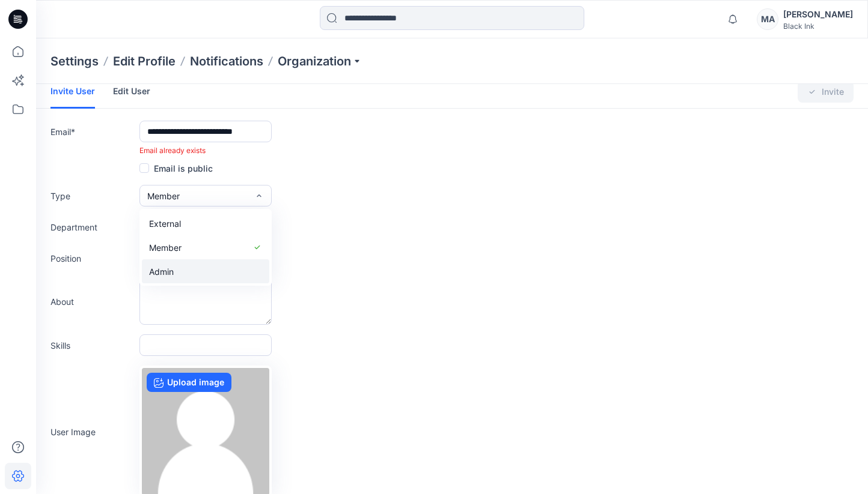 The image size is (868, 494). Describe the element at coordinates (73, 92) in the screenshot. I see `a: Invite User` at that location.